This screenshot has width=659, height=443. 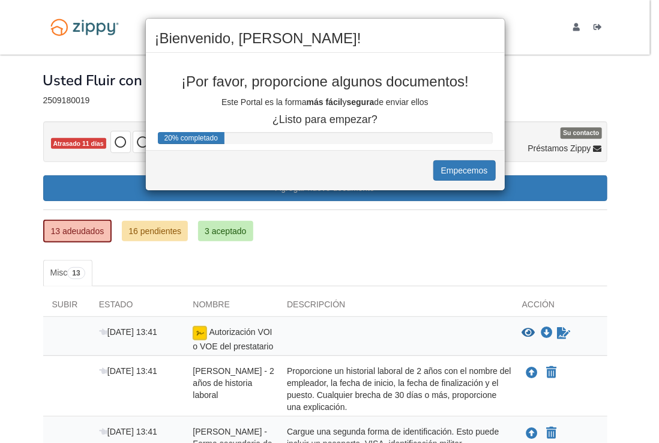 I want to click on p: ¿Listo para empezar?, so click(x=325, y=120).